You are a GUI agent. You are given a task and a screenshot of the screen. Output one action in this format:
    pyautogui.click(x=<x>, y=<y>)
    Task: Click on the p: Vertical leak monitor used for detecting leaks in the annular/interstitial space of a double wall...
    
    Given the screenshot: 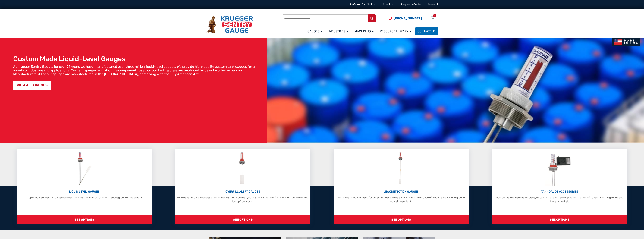 What is the action you would take?
    pyautogui.click(x=401, y=200)
    